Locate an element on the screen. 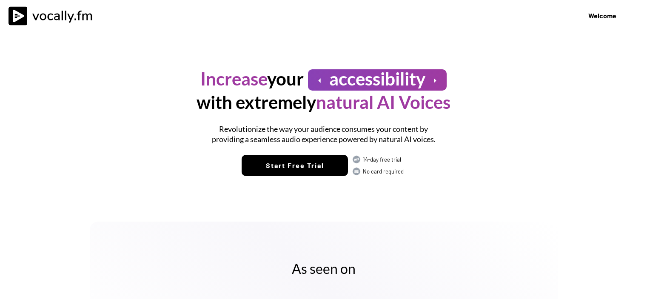 This screenshot has width=647, height=299. img: yH5BAEAAAAALAAAAAABAAEAAAIBRAA7 is located at coordinates (630, 16).